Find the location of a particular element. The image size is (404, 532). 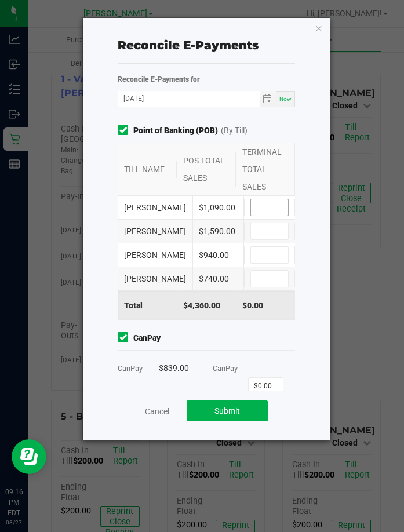

div: $4,360.00 is located at coordinates (206, 305).